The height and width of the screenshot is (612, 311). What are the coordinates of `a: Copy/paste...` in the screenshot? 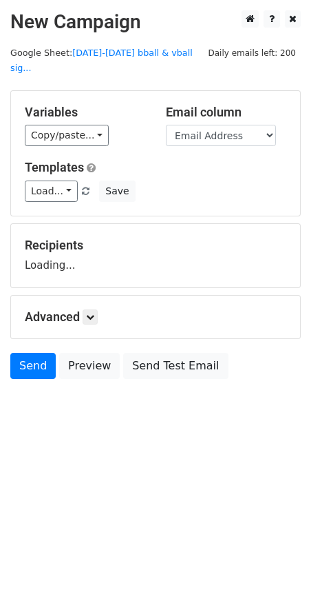 It's located at (67, 135).